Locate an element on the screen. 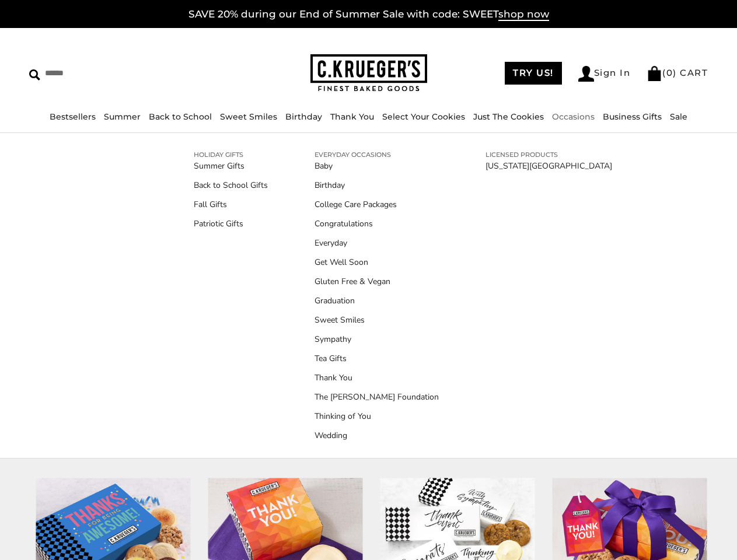 The width and height of the screenshot is (737, 560). a: Patriotic Gifts is located at coordinates (231, 223).